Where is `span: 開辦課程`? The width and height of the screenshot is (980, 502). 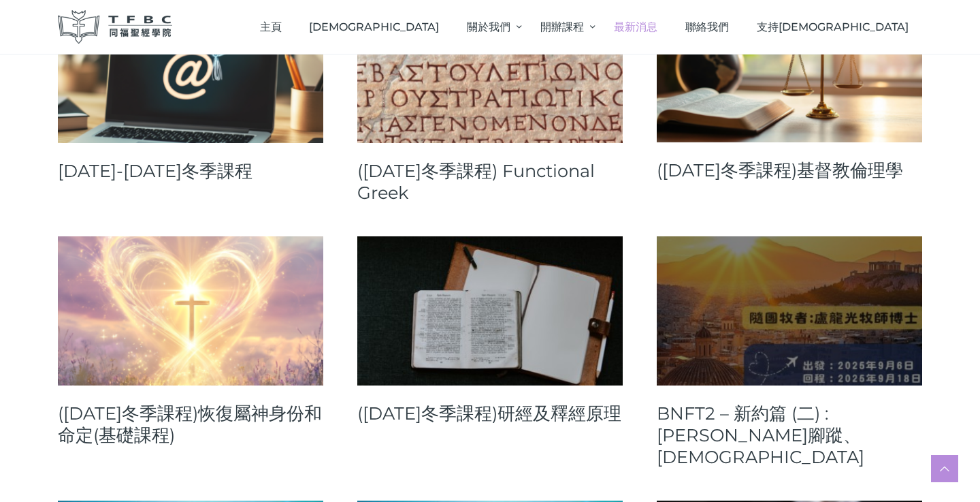
span: 開辦課程 is located at coordinates (562, 26).